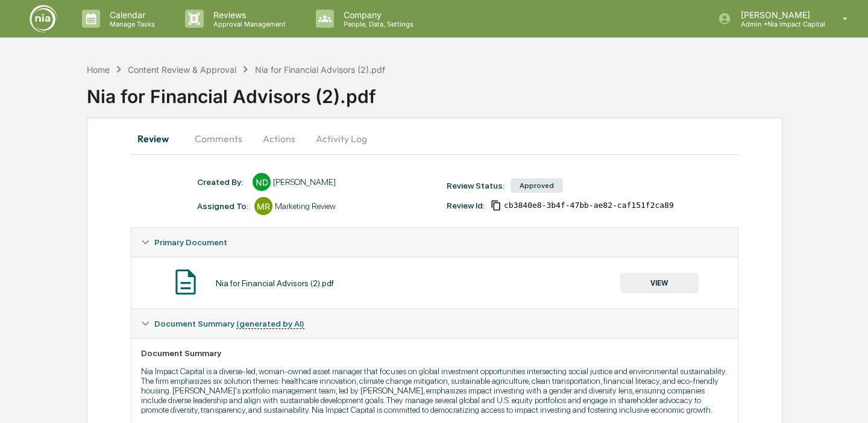 This screenshot has width=868, height=423. Describe the element at coordinates (262, 182) in the screenshot. I see `div: ND` at that location.